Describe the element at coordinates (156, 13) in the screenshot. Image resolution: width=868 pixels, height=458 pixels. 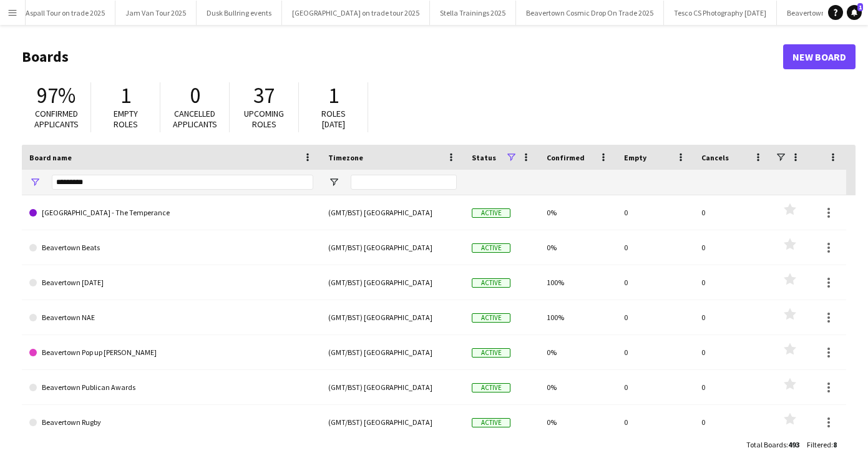
I see `button: Jam Van Tour 2025` at that location.